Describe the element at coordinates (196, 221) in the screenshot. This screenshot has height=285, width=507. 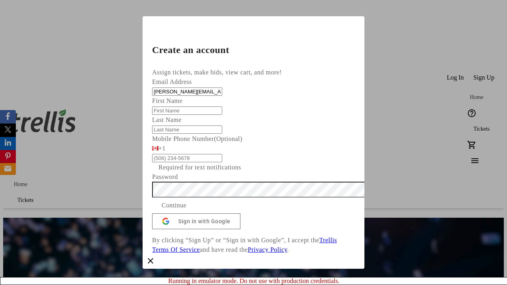
I see `button: Sign in with Google` at that location.